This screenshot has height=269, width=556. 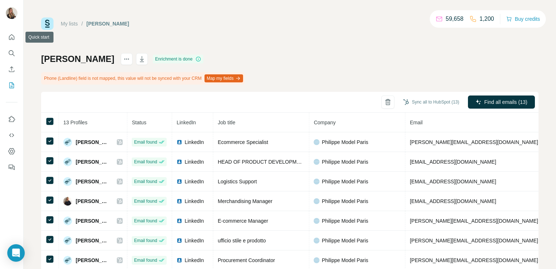 I want to click on button: Feedback, so click(x=12, y=167).